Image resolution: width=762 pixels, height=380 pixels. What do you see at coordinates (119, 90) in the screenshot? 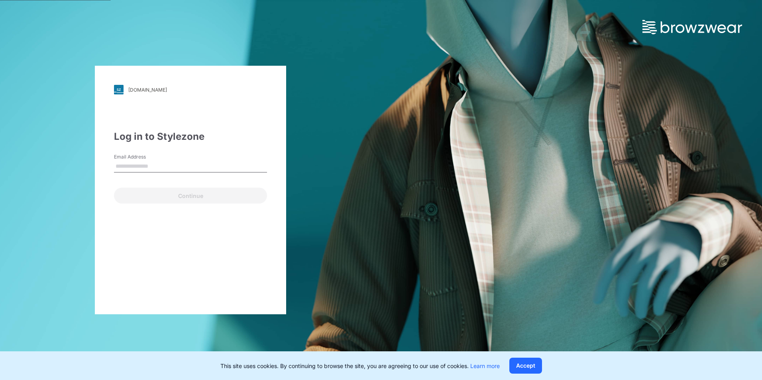
I see `img: svg+xml;base64,PHN2ZyB3aWR0aD0iMjgiIGhlaWdodD0iMjgiIHZpZXdCb3g9IjAgMCAyOCAyOCIgZmlsbD0ibm9uZSIgeG...` at bounding box center [119, 90].